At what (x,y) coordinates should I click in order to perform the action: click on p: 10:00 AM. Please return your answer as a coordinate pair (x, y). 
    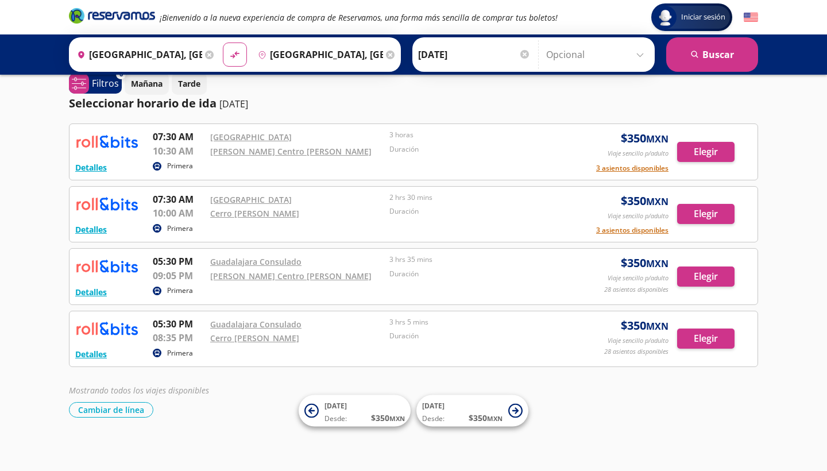
    Looking at the image, I should click on (179, 213).